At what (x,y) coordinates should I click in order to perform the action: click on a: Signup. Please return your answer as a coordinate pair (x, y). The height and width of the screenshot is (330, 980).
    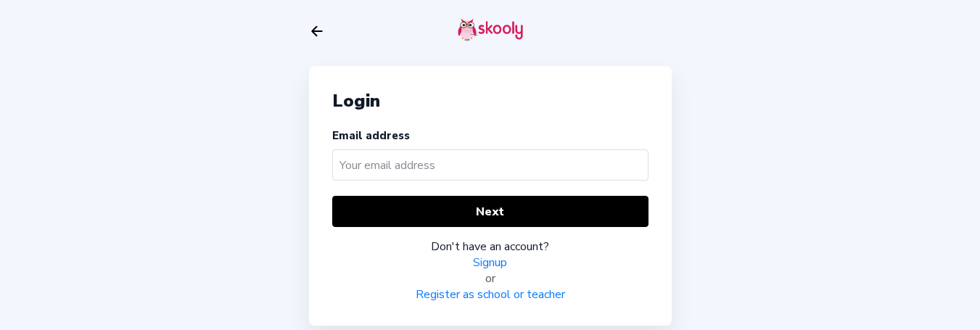
    Looking at the image, I should click on (490, 263).